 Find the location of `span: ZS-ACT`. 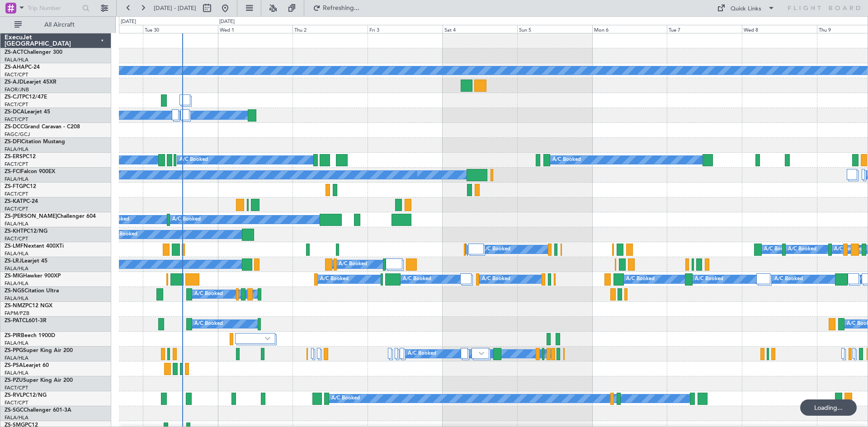

span: ZS-ACT is located at coordinates (14, 53).